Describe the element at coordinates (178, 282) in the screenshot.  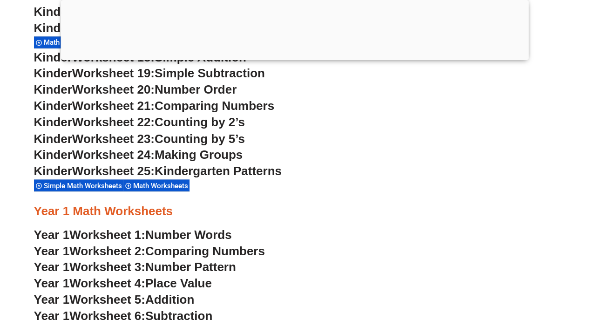
I see `span: Place Value` at that location.